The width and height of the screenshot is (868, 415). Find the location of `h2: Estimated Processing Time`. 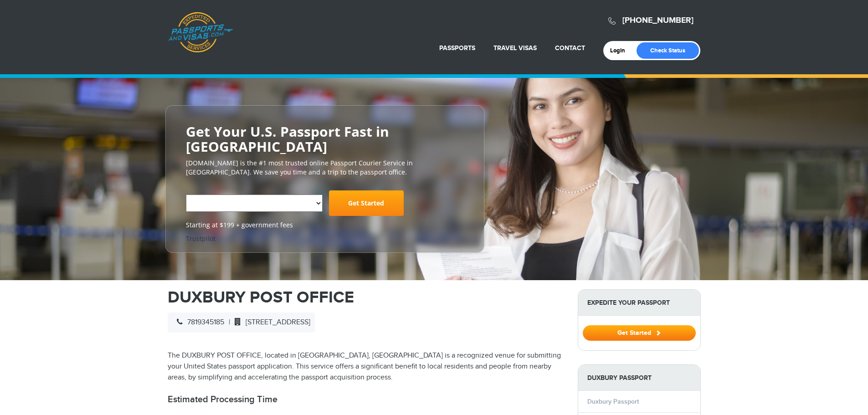

h2: Estimated Processing Time is located at coordinates (366, 400).